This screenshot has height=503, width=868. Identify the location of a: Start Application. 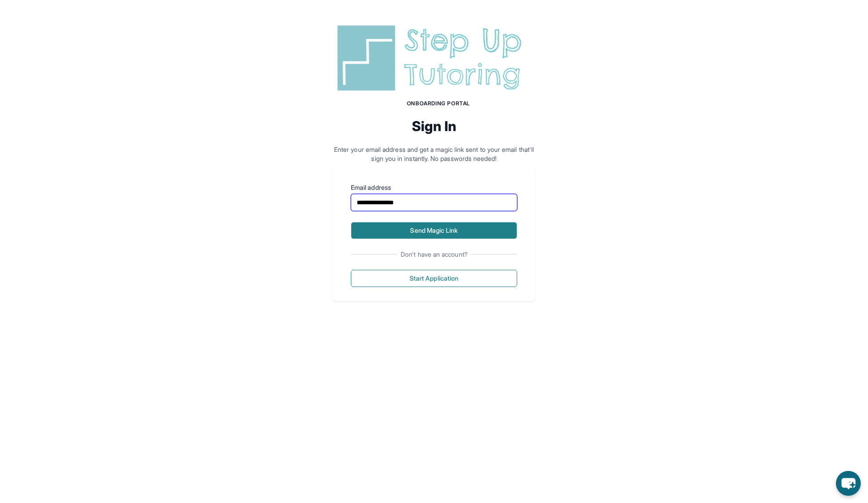
(434, 278).